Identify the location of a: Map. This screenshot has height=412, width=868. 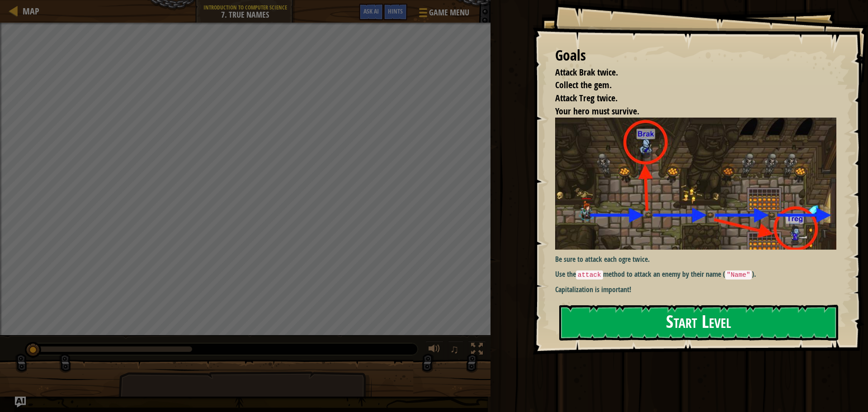
(29, 11).